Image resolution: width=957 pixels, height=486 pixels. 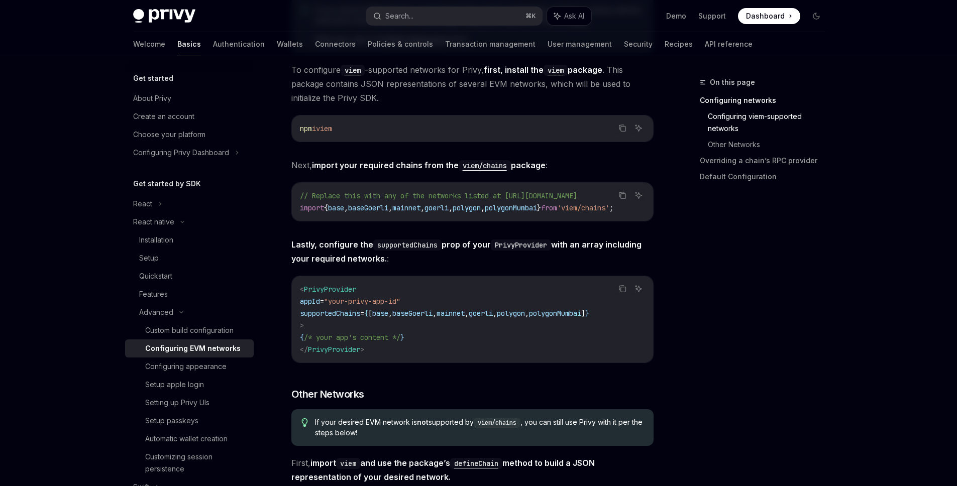 What do you see at coordinates (733, 82) in the screenshot?
I see `span: On this page` at bounding box center [733, 82].